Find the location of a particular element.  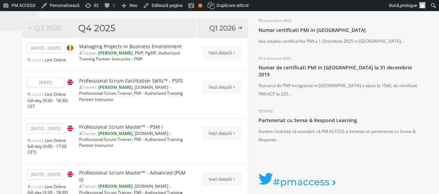

a: Professional Scrum Master™ - PSM I is located at coordinates (121, 127).